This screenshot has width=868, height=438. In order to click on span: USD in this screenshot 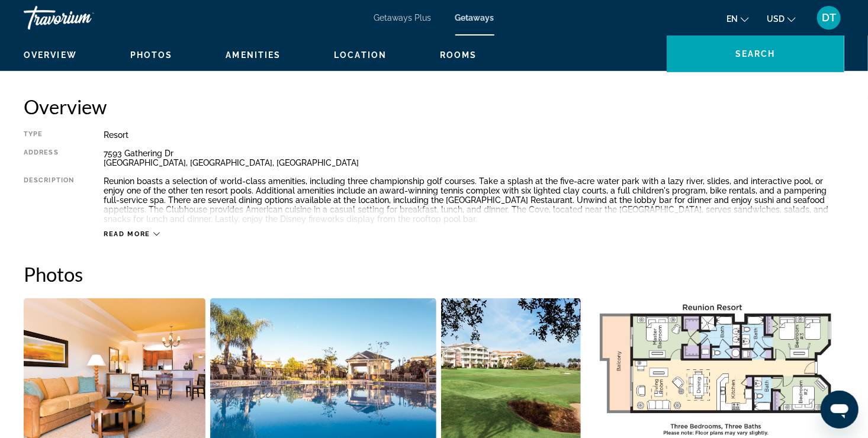, I will do `click(776, 19)`.